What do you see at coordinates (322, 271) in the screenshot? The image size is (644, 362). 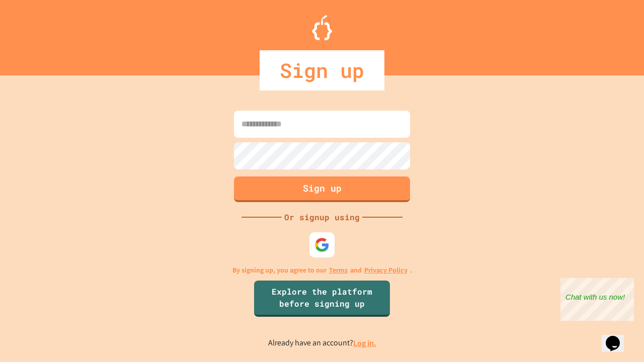 I see `p: By signing up, you agree to our and .` at bounding box center [322, 271].